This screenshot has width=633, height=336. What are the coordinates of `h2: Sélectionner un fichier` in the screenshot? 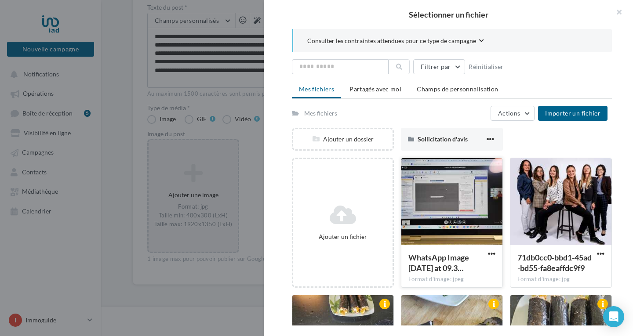 It's located at (448, 15).